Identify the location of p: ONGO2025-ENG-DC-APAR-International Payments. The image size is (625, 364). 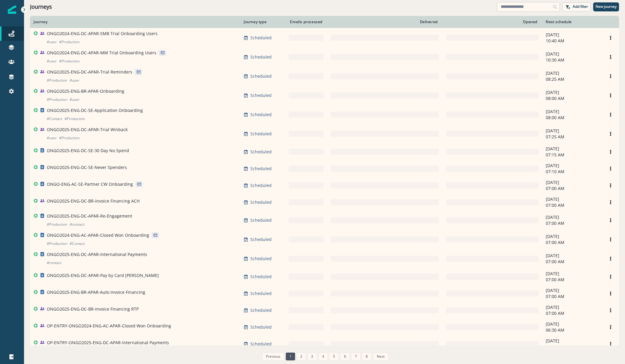
(97, 254).